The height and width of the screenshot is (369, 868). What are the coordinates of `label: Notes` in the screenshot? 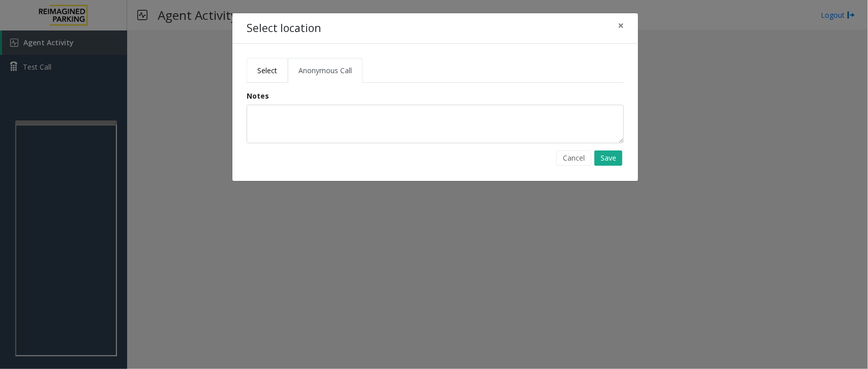 It's located at (258, 96).